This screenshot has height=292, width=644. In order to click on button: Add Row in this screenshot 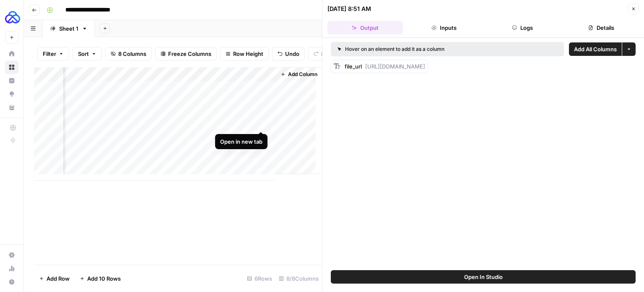, I will do `click(54, 278)`.